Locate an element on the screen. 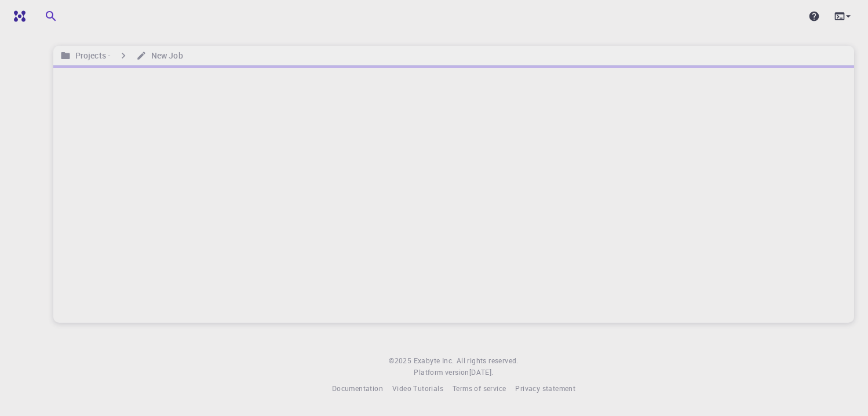 This screenshot has height=416, width=868. a: Video Tutorials is located at coordinates (418, 389).